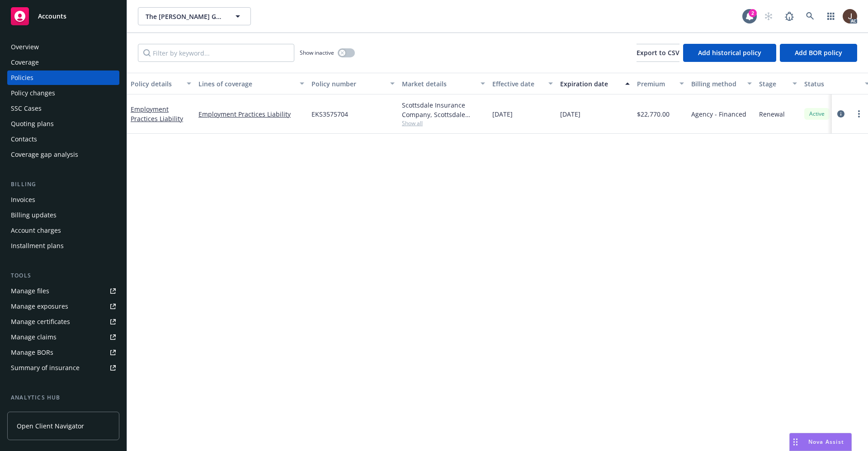 The image size is (868, 451). I want to click on a: Report a Bug, so click(790, 16).